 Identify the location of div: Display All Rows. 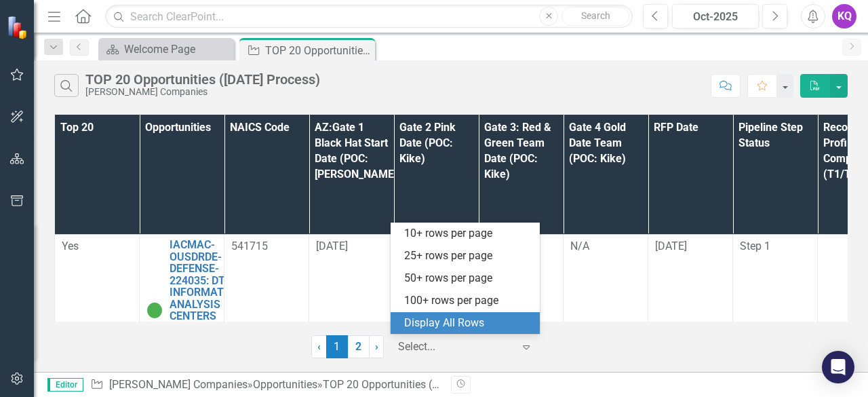
(468, 323).